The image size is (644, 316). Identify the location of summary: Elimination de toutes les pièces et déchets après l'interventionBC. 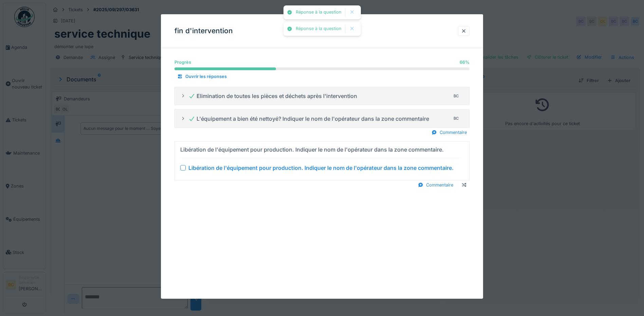
(322, 96).